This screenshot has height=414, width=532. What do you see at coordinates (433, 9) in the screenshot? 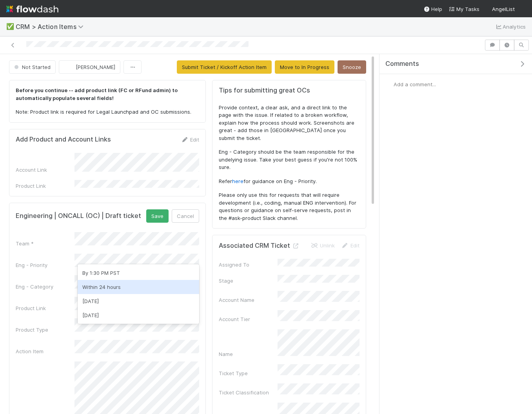
I see `div: Help` at bounding box center [433, 9].